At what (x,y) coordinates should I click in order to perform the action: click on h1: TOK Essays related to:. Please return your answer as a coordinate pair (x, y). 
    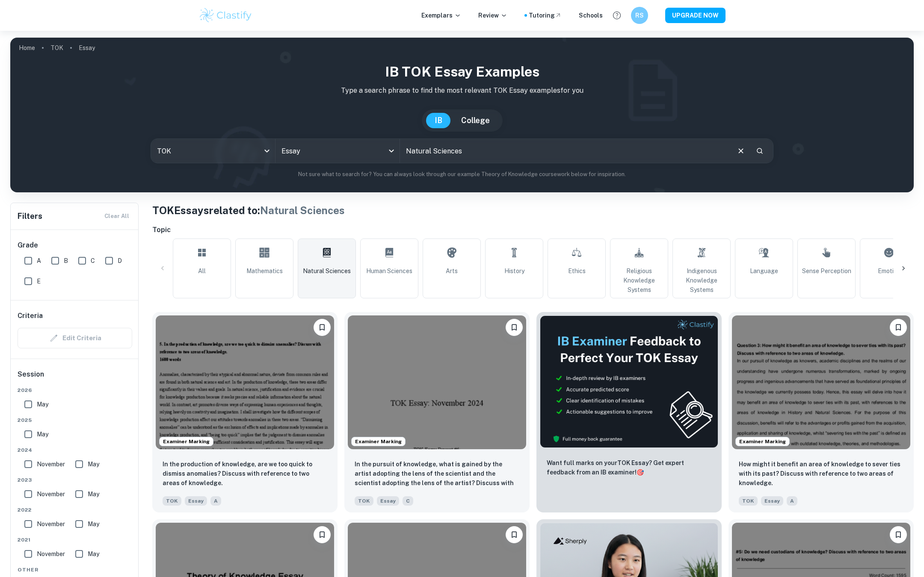
    Looking at the image, I should click on (533, 211).